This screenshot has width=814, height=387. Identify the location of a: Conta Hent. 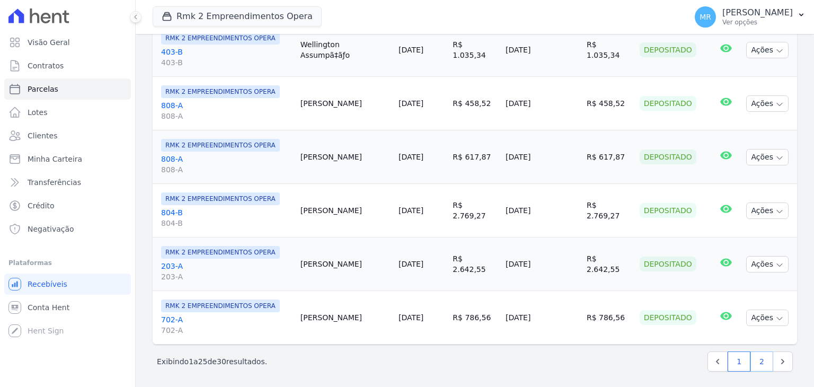
(67, 307).